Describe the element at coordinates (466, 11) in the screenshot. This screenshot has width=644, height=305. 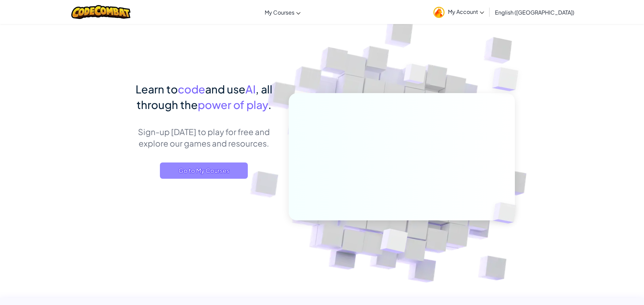
I see `span: My Account` at that location.